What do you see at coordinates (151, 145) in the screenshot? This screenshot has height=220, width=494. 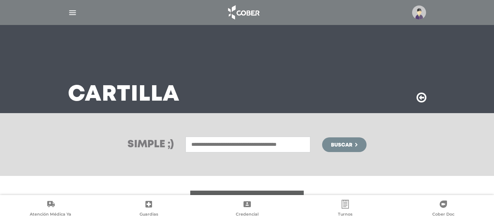 I see `h3: Simple ;)` at bounding box center [151, 145].